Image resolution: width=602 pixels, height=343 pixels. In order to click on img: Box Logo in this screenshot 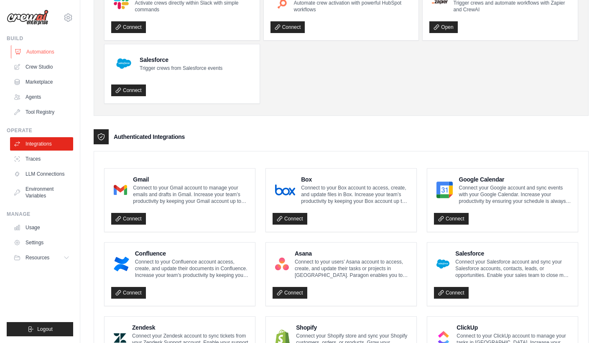, I will do `click(285, 190)`.